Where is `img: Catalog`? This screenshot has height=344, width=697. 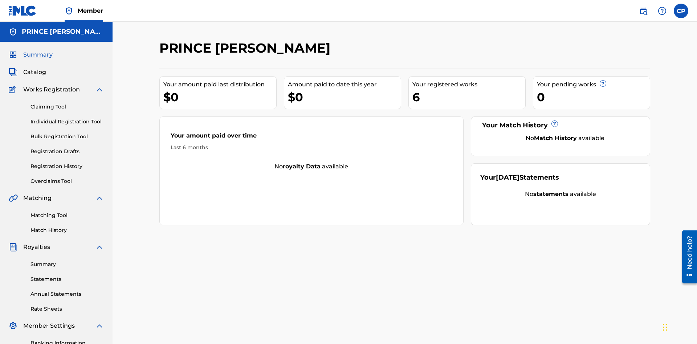 img: Catalog is located at coordinates (13, 72).